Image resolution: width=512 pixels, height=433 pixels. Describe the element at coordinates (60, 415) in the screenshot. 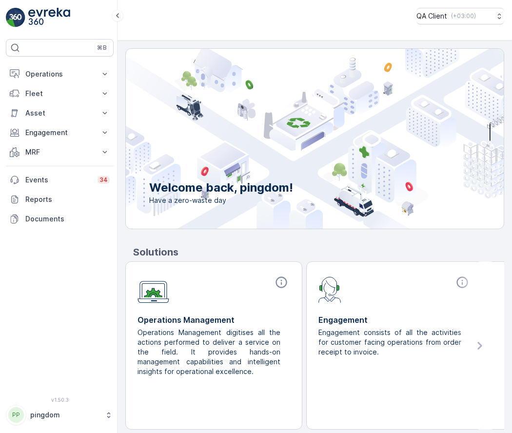

I see `button: PPpingdom` at that location.